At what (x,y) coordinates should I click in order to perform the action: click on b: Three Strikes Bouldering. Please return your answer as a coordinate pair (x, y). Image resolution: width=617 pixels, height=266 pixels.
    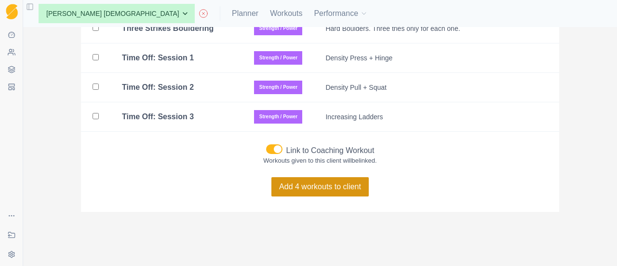
    Looking at the image, I should click on (168, 28).